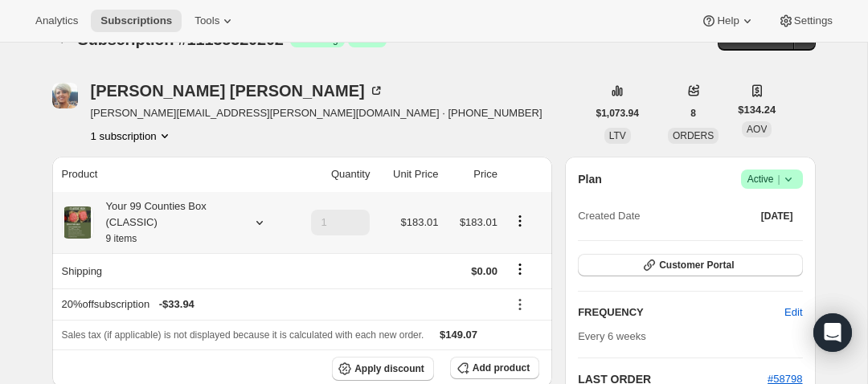  Describe the element at coordinates (756, 110) in the screenshot. I see `span: $134.24` at that location.